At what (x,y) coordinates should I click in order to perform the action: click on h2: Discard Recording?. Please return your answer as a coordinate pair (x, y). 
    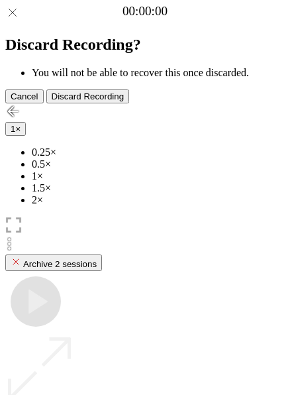
    Looking at the image, I should click on (145, 44).